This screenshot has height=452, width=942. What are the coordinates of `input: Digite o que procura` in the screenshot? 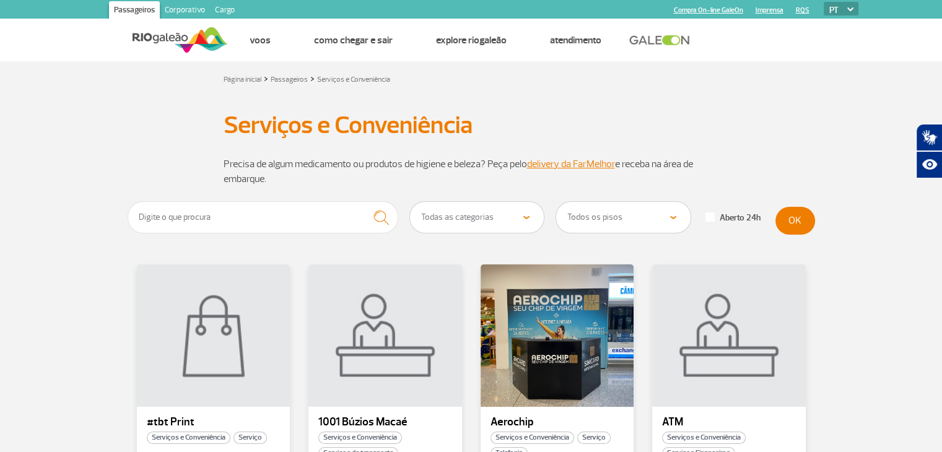 It's located at (263, 217).